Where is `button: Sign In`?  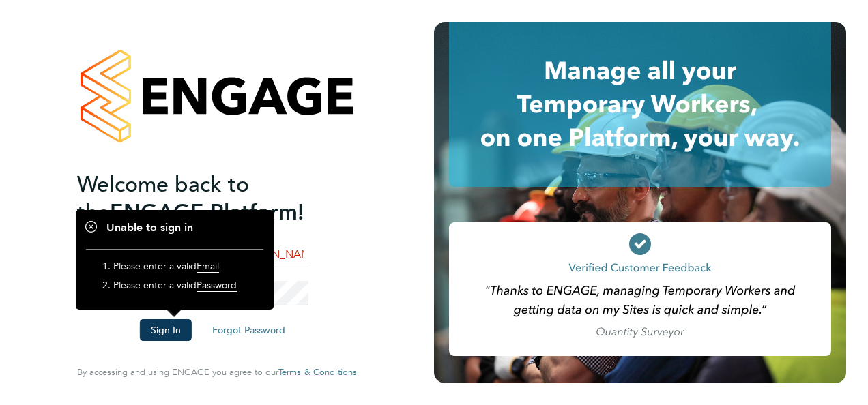 button: Sign In is located at coordinates (166, 331).